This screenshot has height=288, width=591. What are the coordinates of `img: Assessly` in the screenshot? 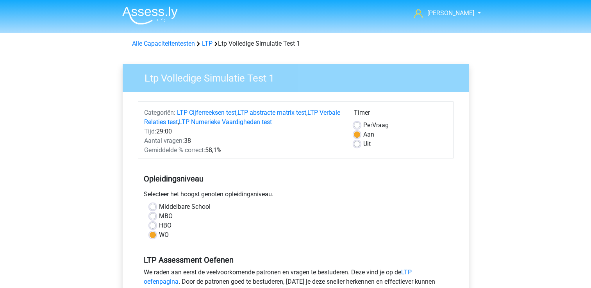 It's located at (150, 15).